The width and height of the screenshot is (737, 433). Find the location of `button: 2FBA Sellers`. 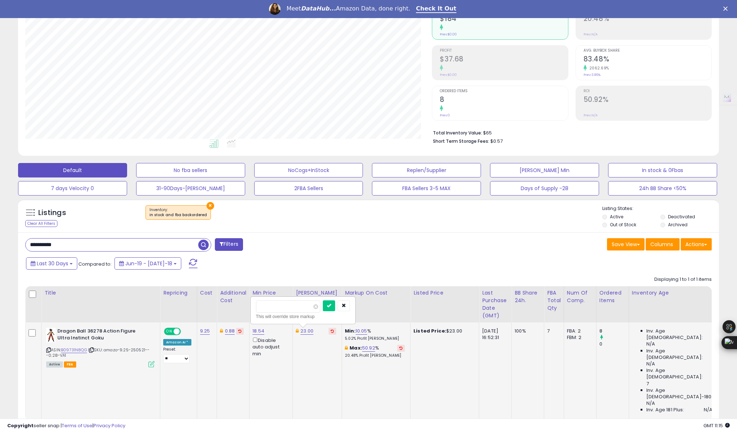

button: 2FBA Sellers is located at coordinates (309, 188).